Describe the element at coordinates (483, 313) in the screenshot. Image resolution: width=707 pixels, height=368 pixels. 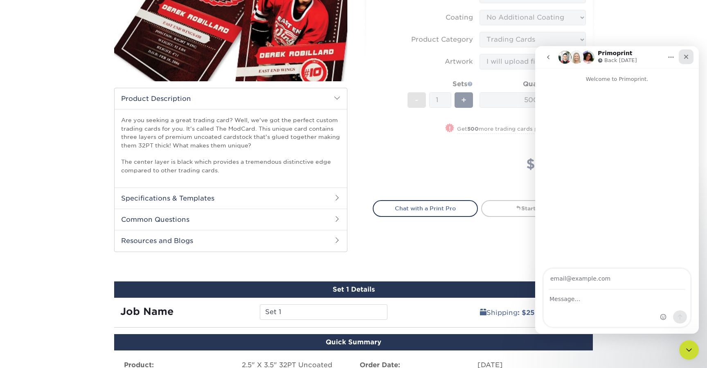
I see `span: shipping` at that location.